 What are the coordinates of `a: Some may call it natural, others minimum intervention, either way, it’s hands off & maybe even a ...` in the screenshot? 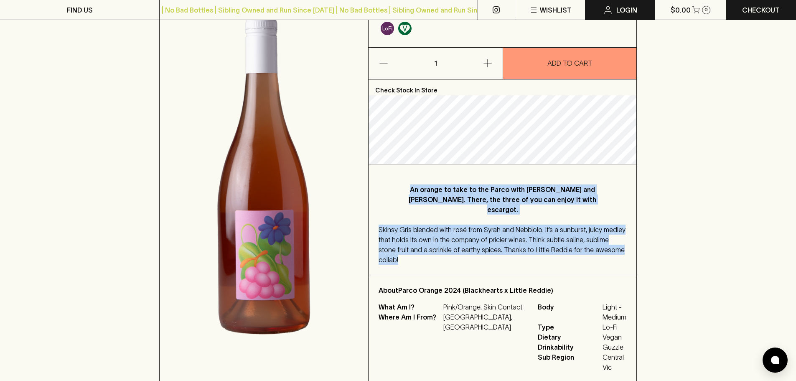 It's located at (387, 28).